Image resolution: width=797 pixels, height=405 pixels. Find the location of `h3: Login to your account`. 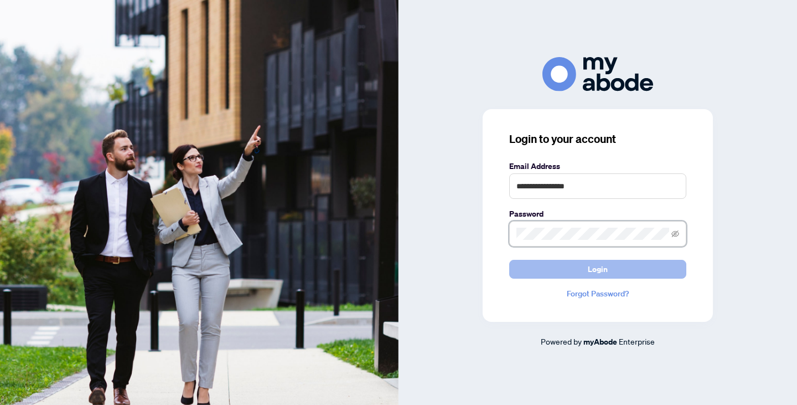

h3: Login to your account is located at coordinates (598, 139).